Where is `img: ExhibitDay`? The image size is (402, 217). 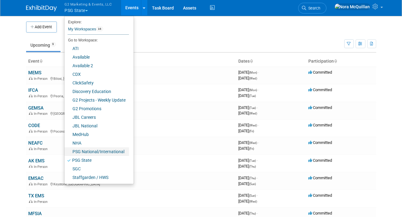 img: ExhibitDay is located at coordinates (41, 8).